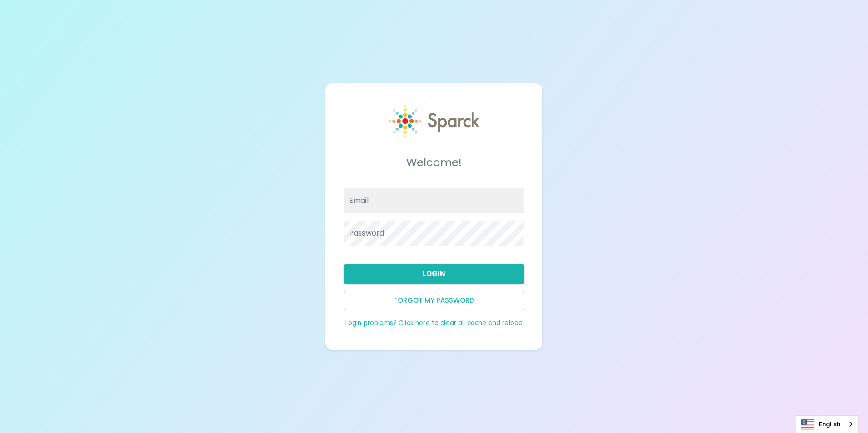  Describe the element at coordinates (827, 424) in the screenshot. I see `aside: Language selected: English` at that location.